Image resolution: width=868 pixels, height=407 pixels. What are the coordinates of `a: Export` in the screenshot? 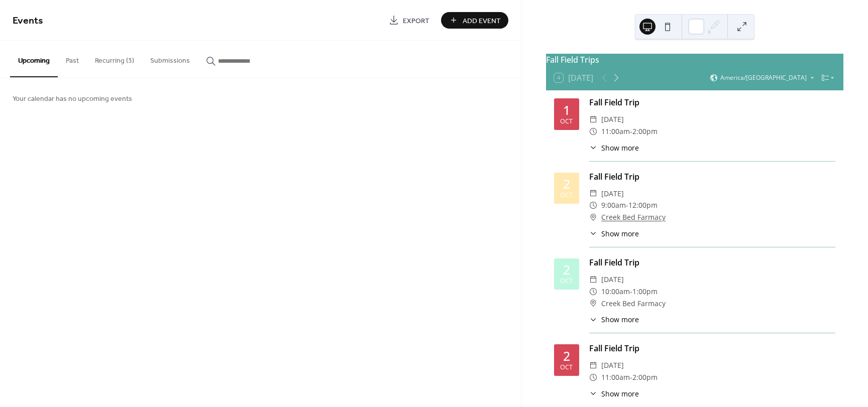 It's located at (409, 20).